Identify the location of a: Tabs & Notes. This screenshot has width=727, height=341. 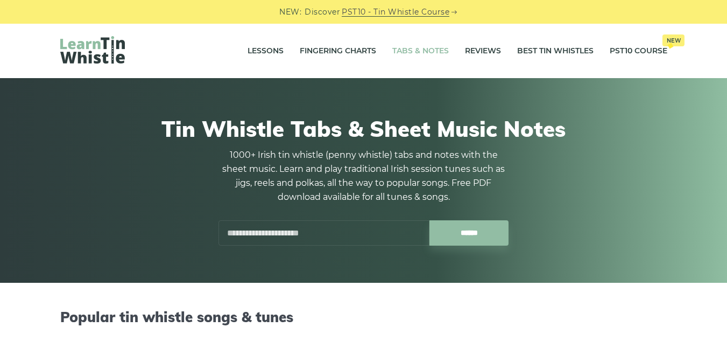
(420, 51).